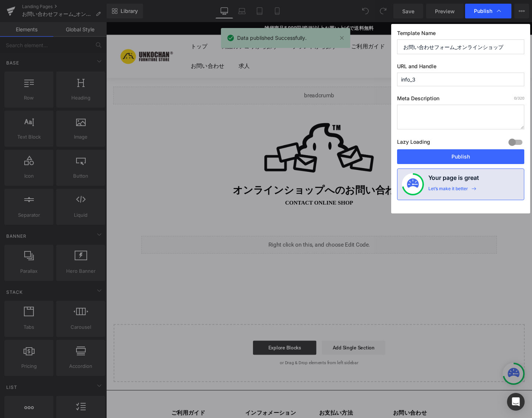 The image size is (532, 418). Describe the element at coordinates (274, 25) in the screenshot. I see `a: ご利用ガイド` at that location.